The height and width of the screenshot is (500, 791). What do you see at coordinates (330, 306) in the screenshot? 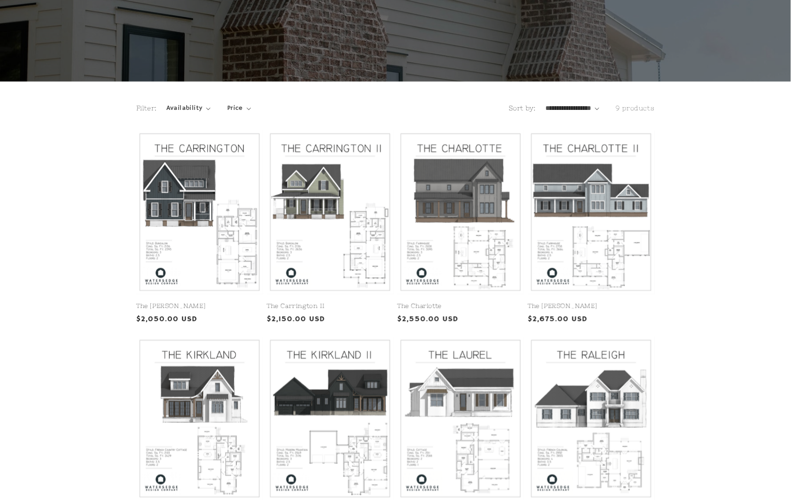
I see `a: The Carrington II` at bounding box center [330, 306].